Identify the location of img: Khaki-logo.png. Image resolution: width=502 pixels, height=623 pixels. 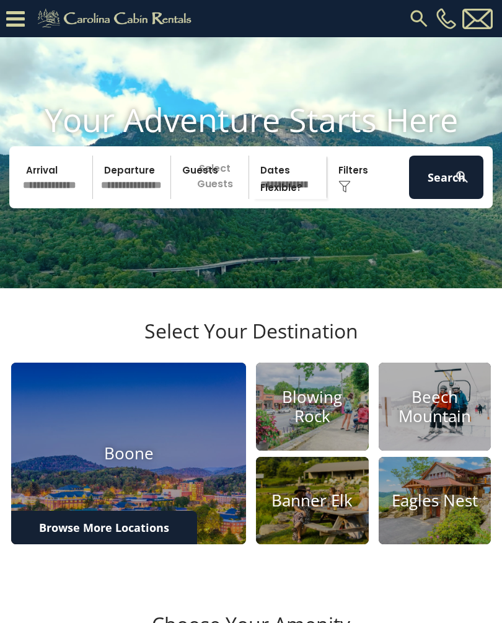
(117, 19).